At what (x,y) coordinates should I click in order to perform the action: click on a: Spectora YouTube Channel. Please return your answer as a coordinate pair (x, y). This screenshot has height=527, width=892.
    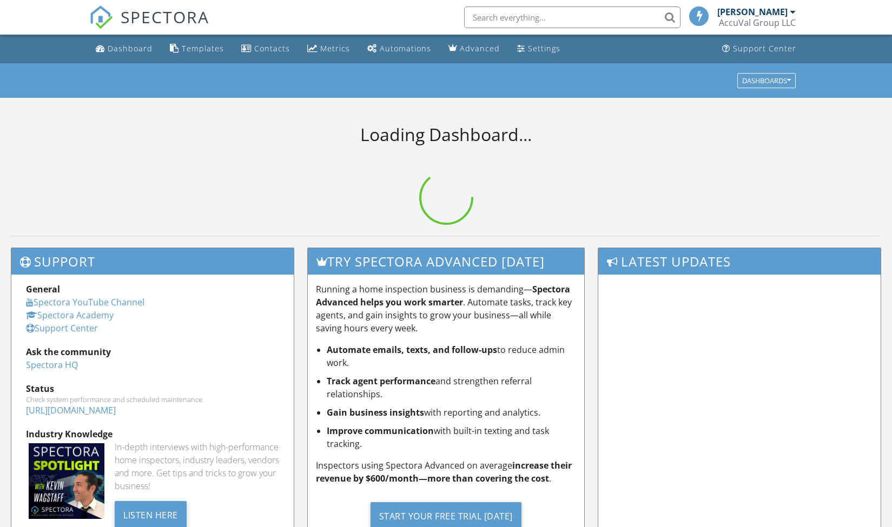
    Looking at the image, I should click on (85, 302).